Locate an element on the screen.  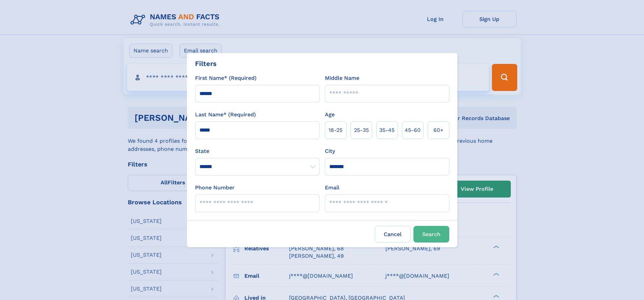
div: Filters is located at coordinates (206, 64).